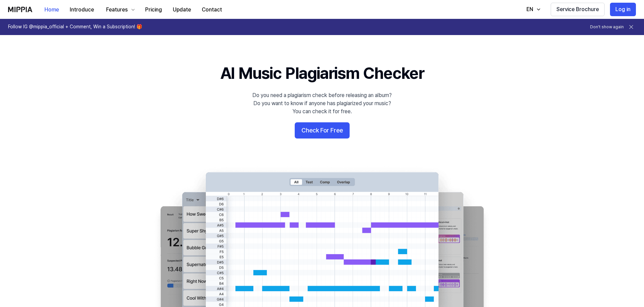 The image size is (644, 307). What do you see at coordinates (212, 10) in the screenshot?
I see `button: Contact` at bounding box center [212, 10].